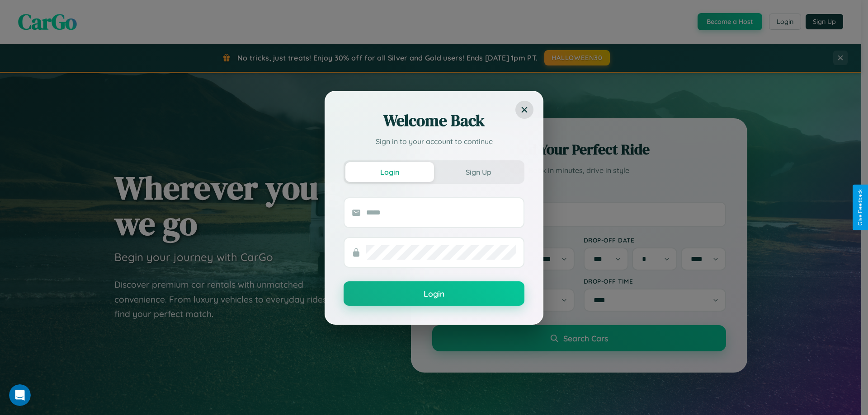 The height and width of the screenshot is (415, 868). I want to click on h2: Welcome Back, so click(434, 121).